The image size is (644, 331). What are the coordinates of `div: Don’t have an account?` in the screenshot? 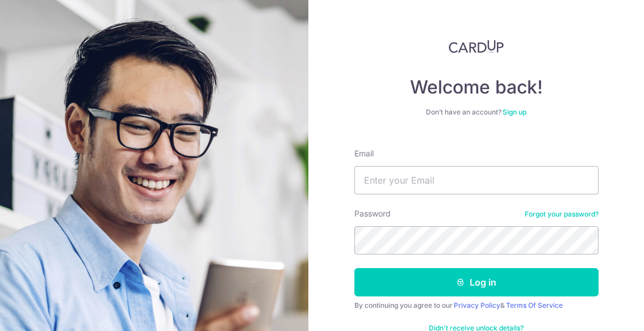 It's located at (476, 112).